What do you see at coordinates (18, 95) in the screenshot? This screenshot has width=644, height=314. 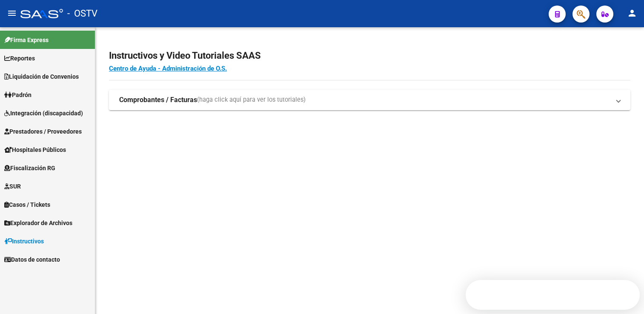 I see `span: Padrón` at bounding box center [18, 95].